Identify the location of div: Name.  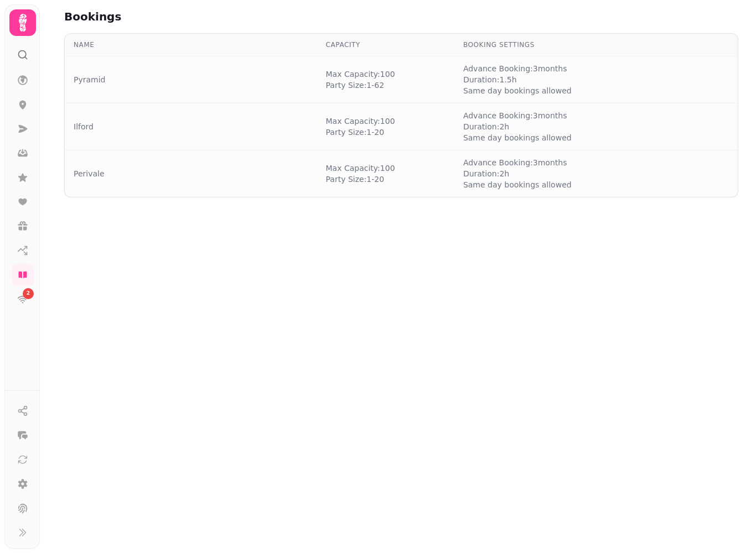
(191, 45).